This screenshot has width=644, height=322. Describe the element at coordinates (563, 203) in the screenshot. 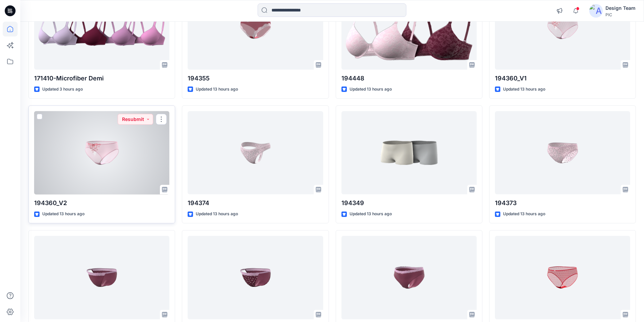

I see `p: 194373` at that location.